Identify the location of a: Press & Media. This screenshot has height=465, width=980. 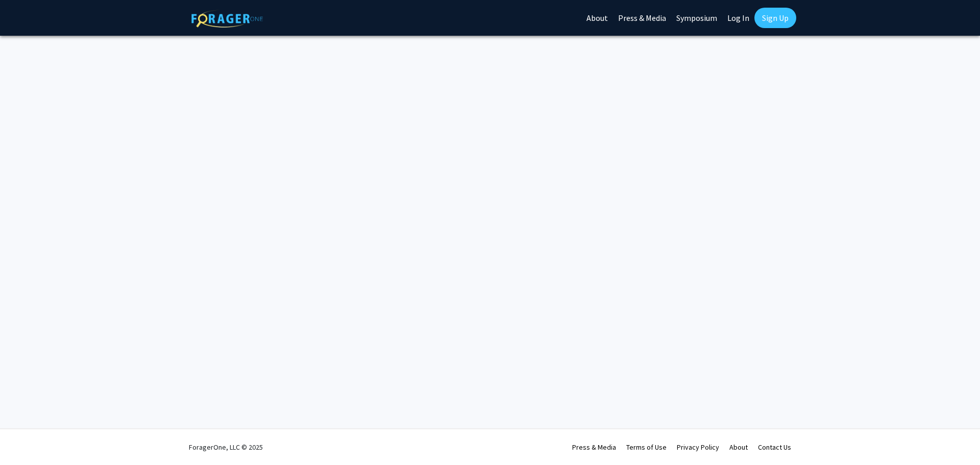
(595, 447).